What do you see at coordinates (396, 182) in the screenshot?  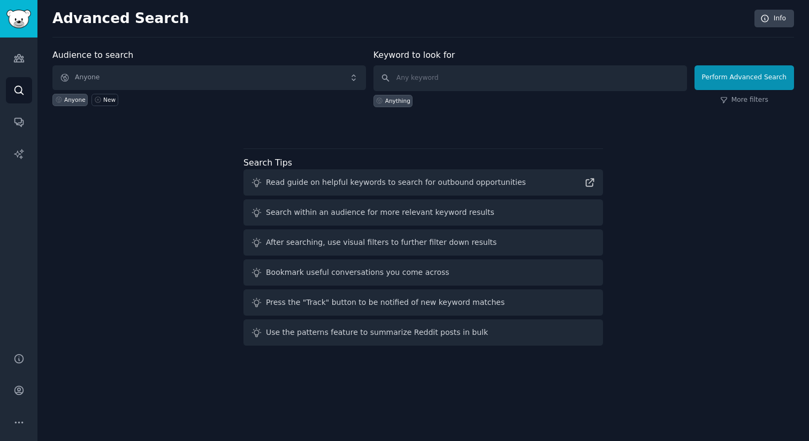 I see `div: Read guide on helpful keywords to search for outbound opportunities` at bounding box center [396, 182].